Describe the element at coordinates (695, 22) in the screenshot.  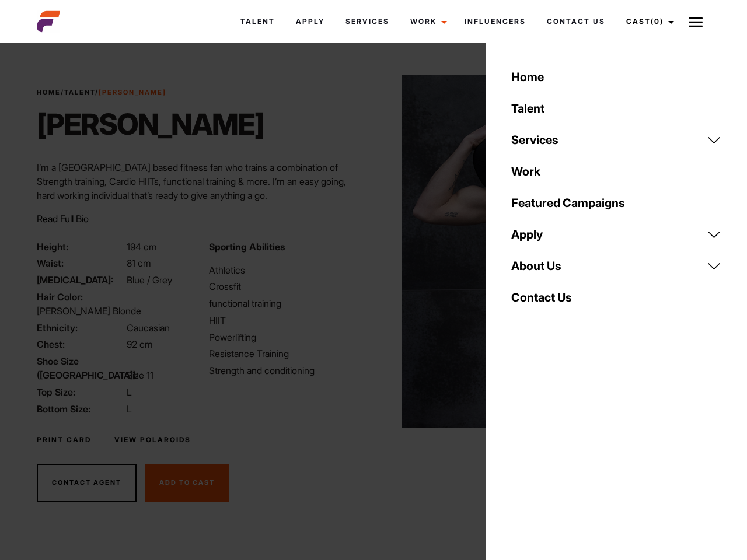
I see `img: Burger icon` at that location.